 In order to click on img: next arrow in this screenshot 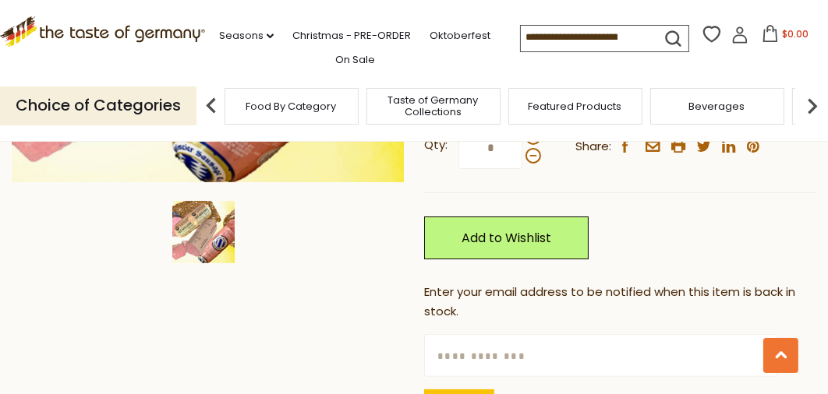, I will do `click(812, 106)`.